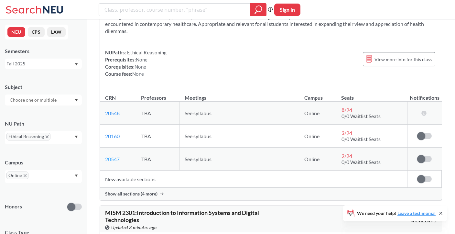  What do you see at coordinates (287, 10) in the screenshot?
I see `button: Sign In` at bounding box center [287, 10].